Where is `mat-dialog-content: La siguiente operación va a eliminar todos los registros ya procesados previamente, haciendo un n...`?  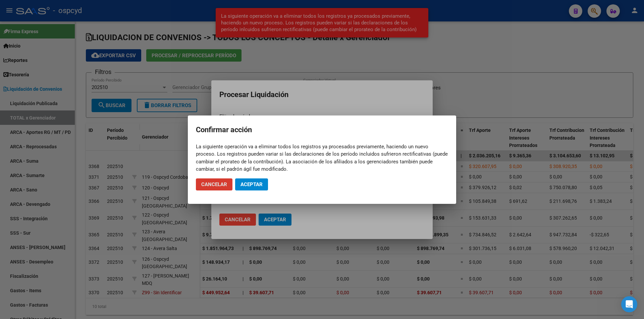
mat-dialog-content: La siguiente operación va a eliminar todos los registros ya procesados previamente, haciendo un n... is located at coordinates (322, 158).